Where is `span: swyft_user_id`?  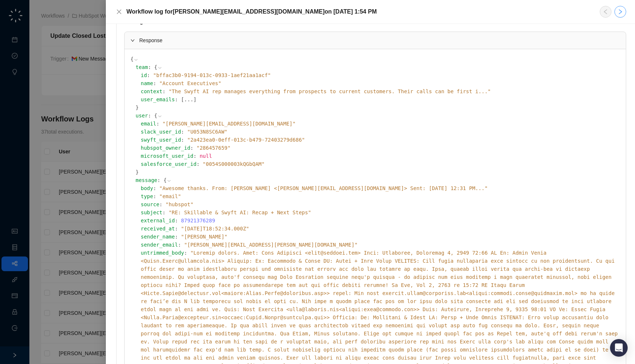 span: swyft_user_id is located at coordinates (161, 140).